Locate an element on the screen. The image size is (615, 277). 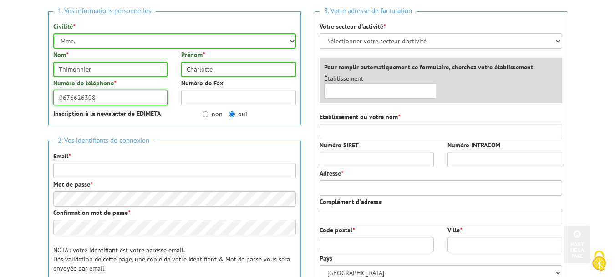
input: oui is located at coordinates (232, 114).